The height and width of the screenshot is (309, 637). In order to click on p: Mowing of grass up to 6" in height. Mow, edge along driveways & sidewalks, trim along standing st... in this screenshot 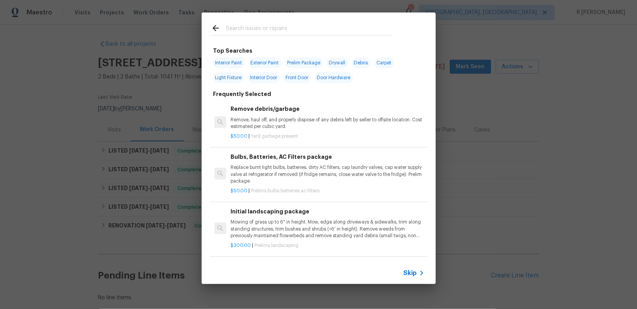, I will do `click(327, 229)`.